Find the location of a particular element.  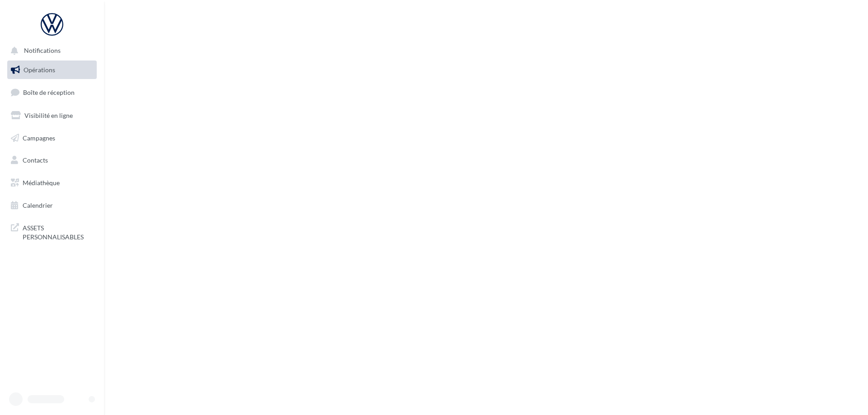

a: ASSETS PERSONNALISABLES is located at coordinates (52, 231).